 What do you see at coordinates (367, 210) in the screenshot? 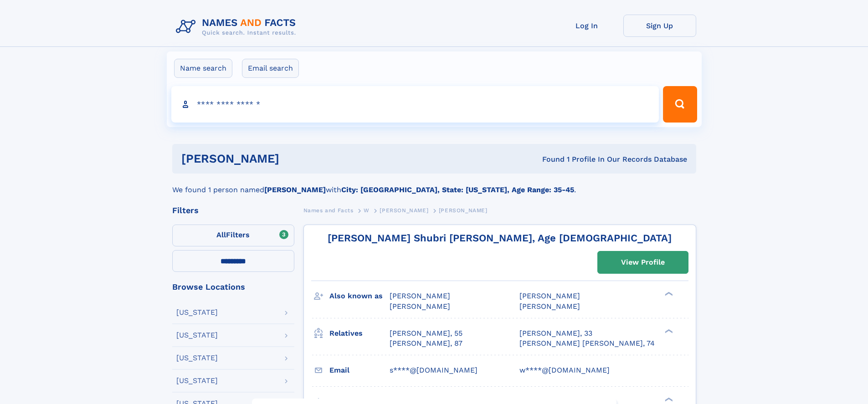
I see `a: W` at bounding box center [367, 210].